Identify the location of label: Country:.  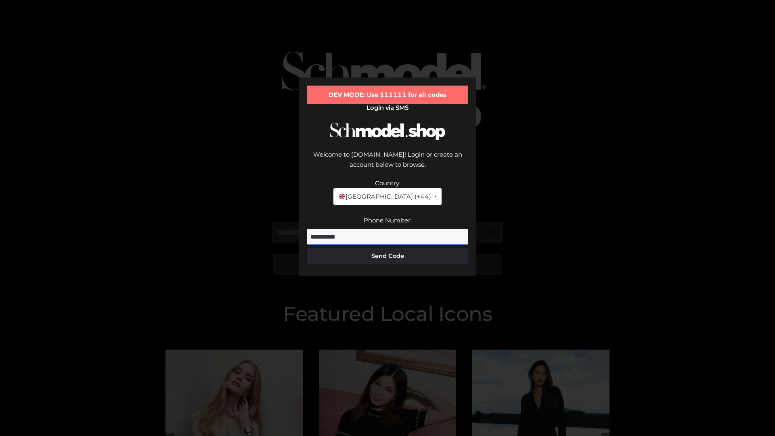
(387, 183).